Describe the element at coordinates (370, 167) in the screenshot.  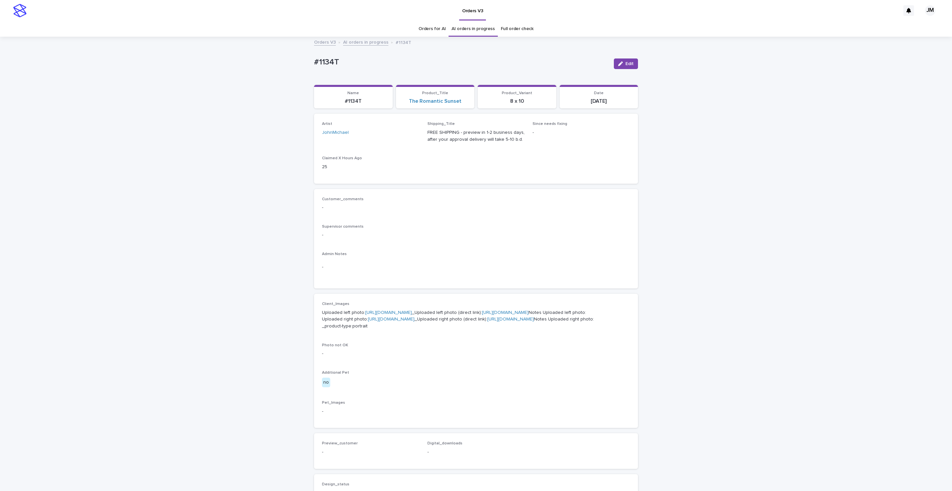
I see `p: 25` at that location.